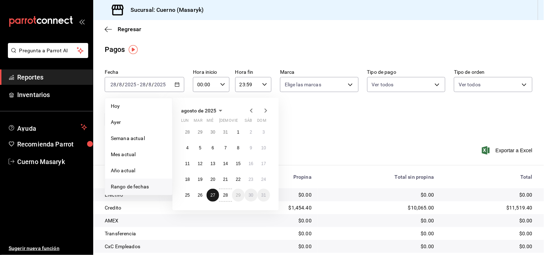 The height and width of the screenshot is (255, 544). I want to click on abbr: 1 de agosto de 2025, so click(238, 132).